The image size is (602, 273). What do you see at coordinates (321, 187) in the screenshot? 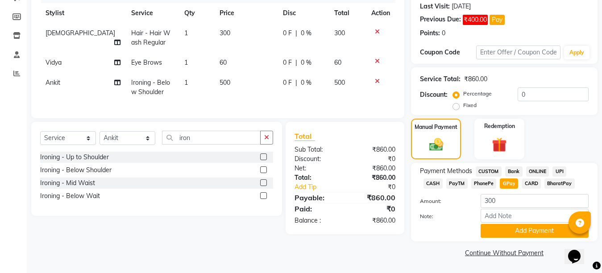
I see `a: Add Tip` at bounding box center [321, 187].